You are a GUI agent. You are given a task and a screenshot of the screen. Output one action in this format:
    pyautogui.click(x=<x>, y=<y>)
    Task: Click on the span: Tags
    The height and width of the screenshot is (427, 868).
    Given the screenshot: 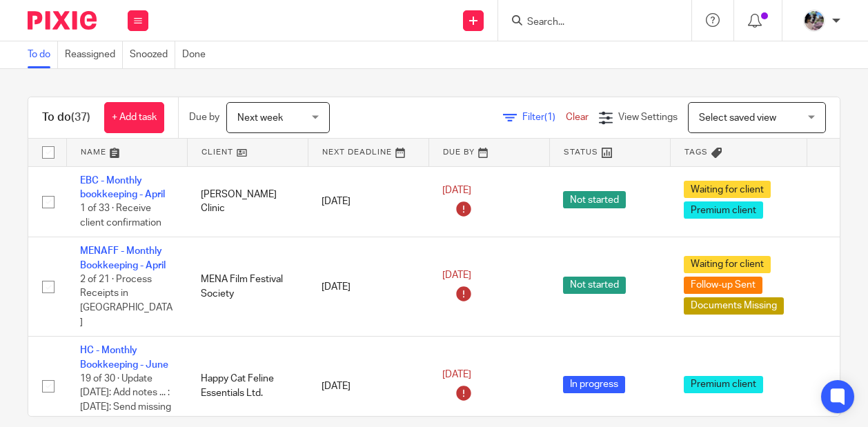 What is the action you would take?
    pyautogui.click(x=696, y=152)
    